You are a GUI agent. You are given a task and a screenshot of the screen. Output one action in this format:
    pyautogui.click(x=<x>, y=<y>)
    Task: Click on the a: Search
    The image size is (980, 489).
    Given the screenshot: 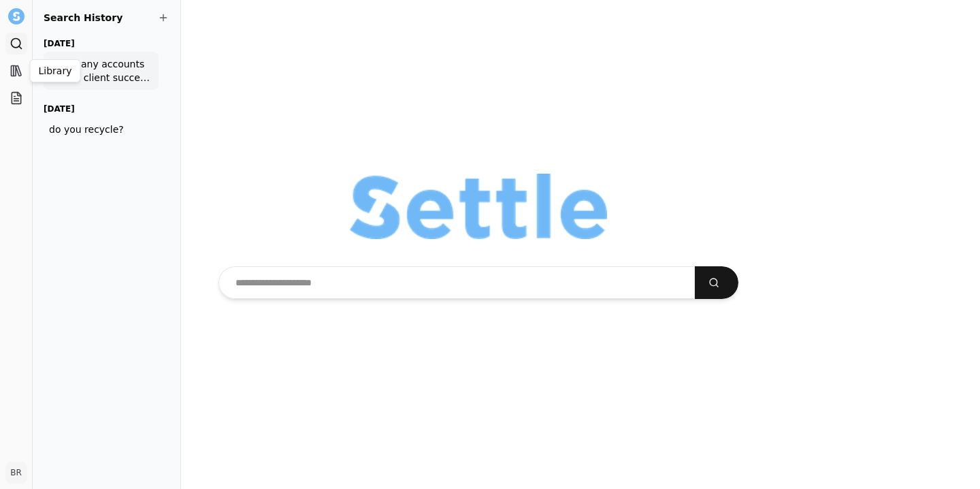 What is the action you would take?
    pyautogui.click(x=16, y=43)
    